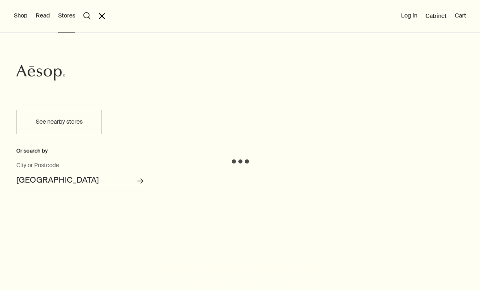  What do you see at coordinates (436, 16) in the screenshot?
I see `a: Cabinet` at bounding box center [436, 16].